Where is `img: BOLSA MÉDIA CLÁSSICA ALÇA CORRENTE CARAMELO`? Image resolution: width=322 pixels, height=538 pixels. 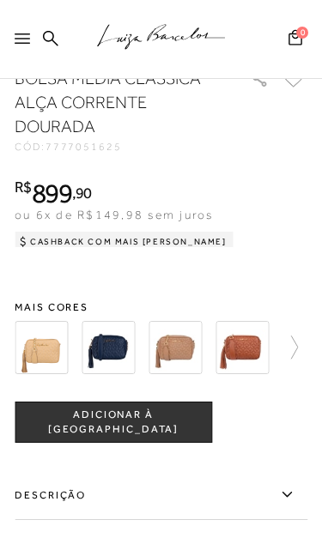 img: BOLSA MÉDIA CLÁSSICA ALÇA CORRENTE CARAMELO is located at coordinates (242, 347).